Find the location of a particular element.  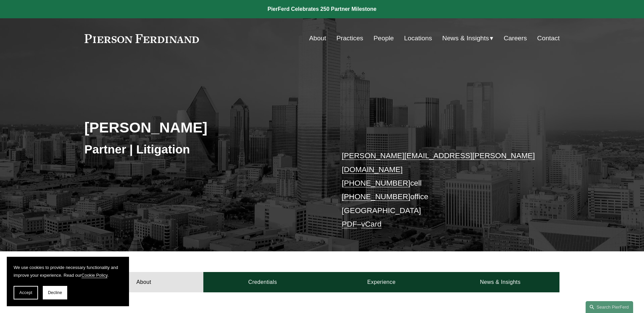

span: Decline is located at coordinates (55, 293).